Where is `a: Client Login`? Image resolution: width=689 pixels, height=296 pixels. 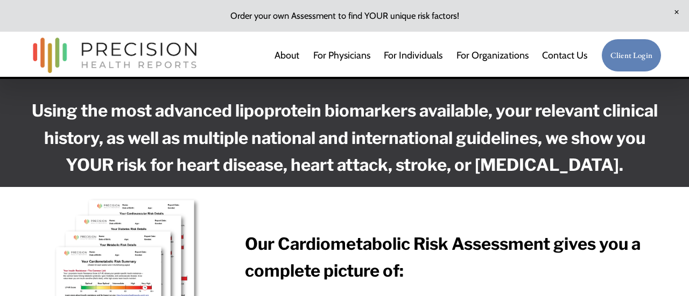 a: Client Login is located at coordinates (631, 55).